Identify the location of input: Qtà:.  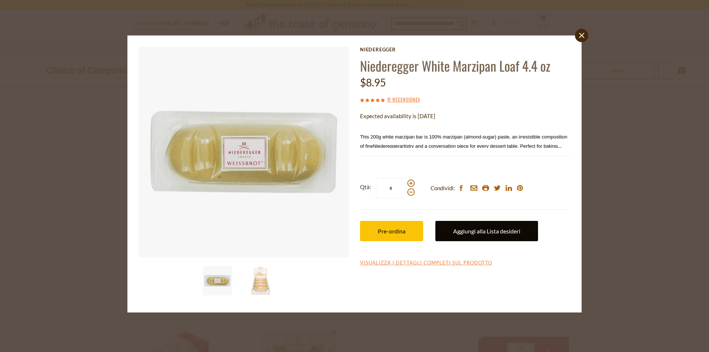
(391, 188).